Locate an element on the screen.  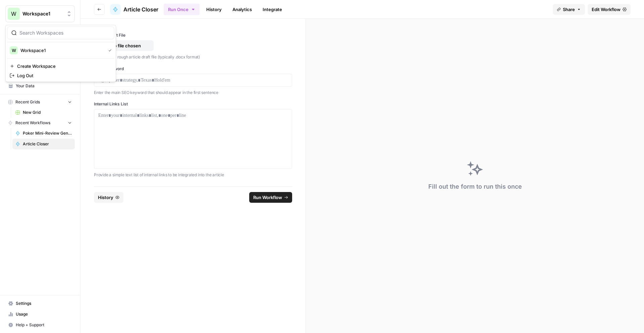
button: Run Workflow is located at coordinates (271, 198).